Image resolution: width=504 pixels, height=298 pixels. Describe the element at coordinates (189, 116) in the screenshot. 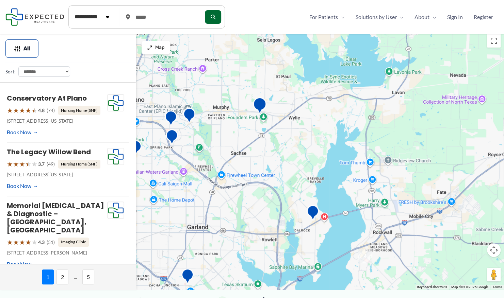

I see `div: RAYUS Radiology` at that location.